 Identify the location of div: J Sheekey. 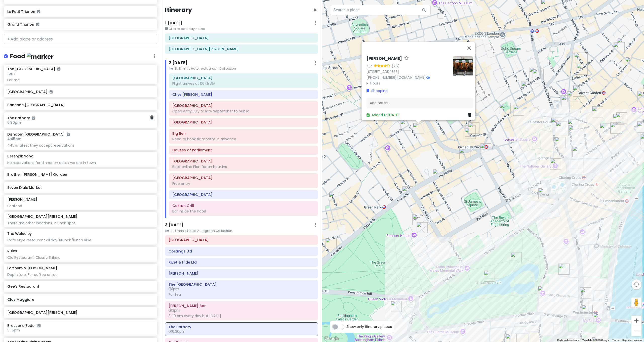
(561, 127).